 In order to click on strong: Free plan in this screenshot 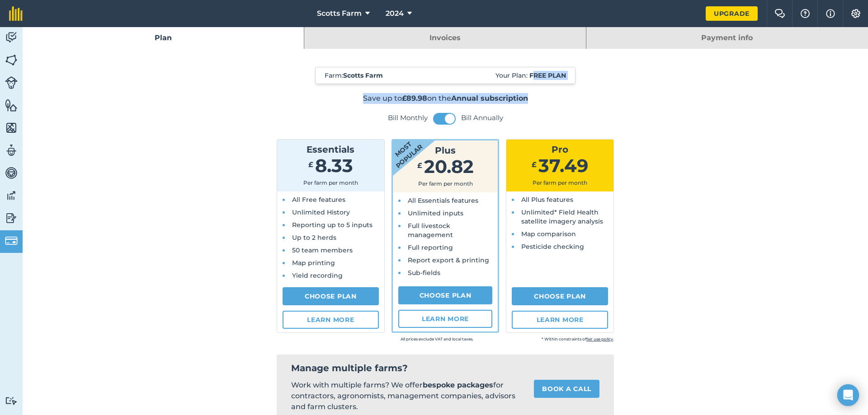, I will do `click(547, 75)`.